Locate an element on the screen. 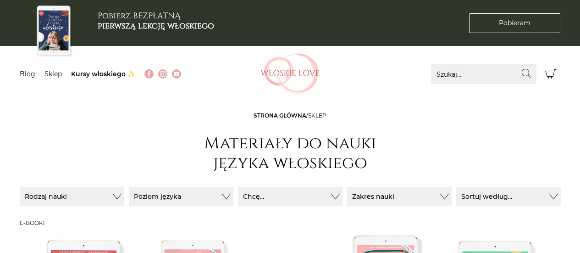 The height and width of the screenshot is (253, 580). a: Sklep is located at coordinates (53, 74).